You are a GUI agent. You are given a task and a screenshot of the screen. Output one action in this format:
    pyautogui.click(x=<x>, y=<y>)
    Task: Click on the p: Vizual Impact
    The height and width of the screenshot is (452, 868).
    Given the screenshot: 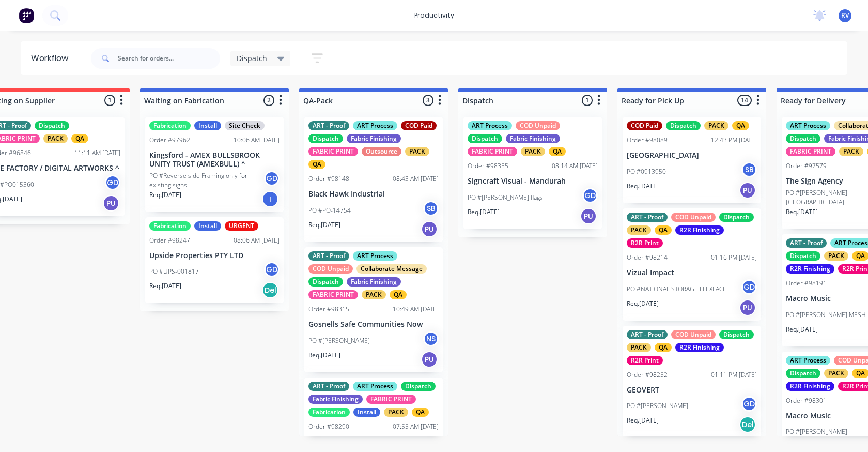 What is the action you would take?
    pyautogui.click(x=692, y=272)
    